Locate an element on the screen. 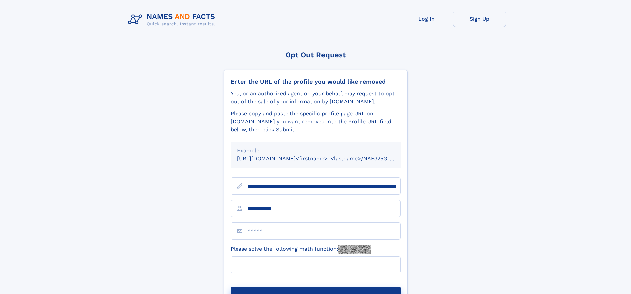 The width and height of the screenshot is (631, 294). a: Sign Up is located at coordinates (480, 19).